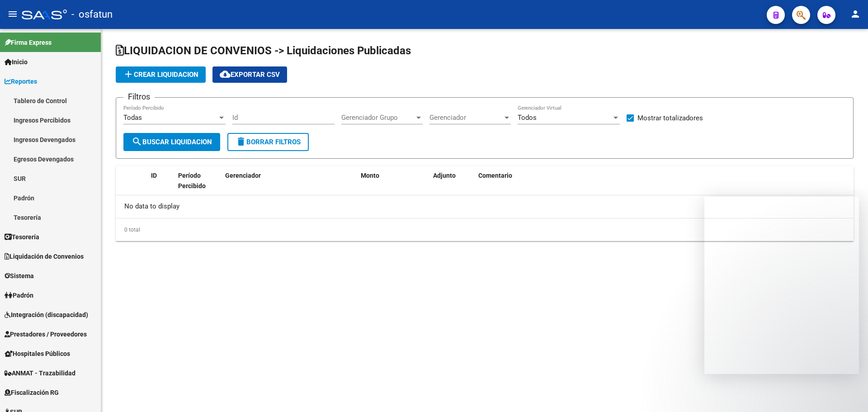 This screenshot has height=412, width=868. Describe the element at coordinates (92, 15) in the screenshot. I see `span: - osfatun` at that location.